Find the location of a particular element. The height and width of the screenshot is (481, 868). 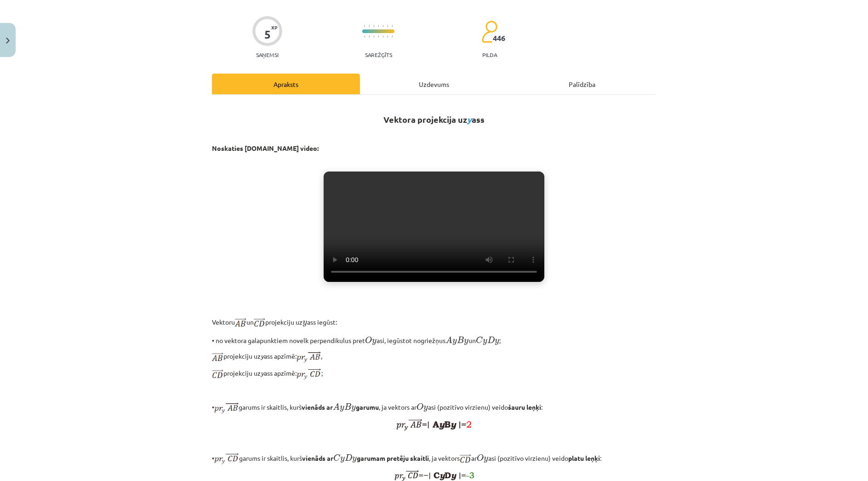

div: Apraksts is located at coordinates (286, 84).